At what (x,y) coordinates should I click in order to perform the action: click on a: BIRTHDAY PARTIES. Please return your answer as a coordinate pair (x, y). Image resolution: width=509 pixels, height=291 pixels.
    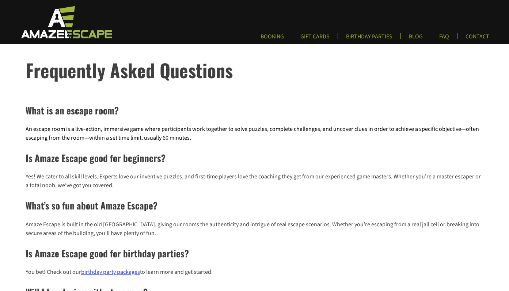
    Looking at the image, I should click on (369, 39).